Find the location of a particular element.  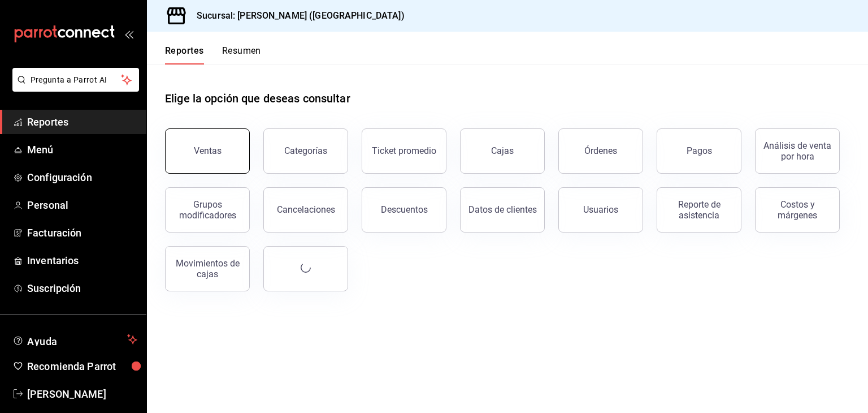

span: Configuración is located at coordinates (82, 177).